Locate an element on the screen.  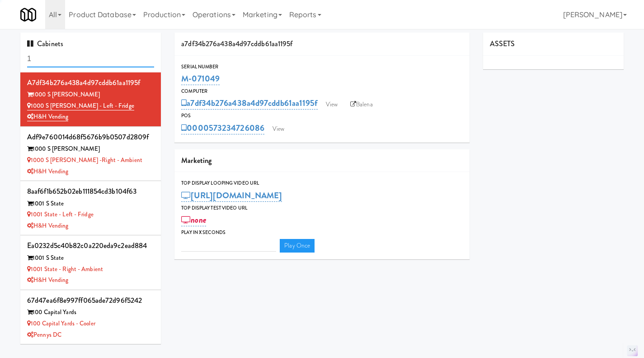
img: Micromart is located at coordinates (28, 15).